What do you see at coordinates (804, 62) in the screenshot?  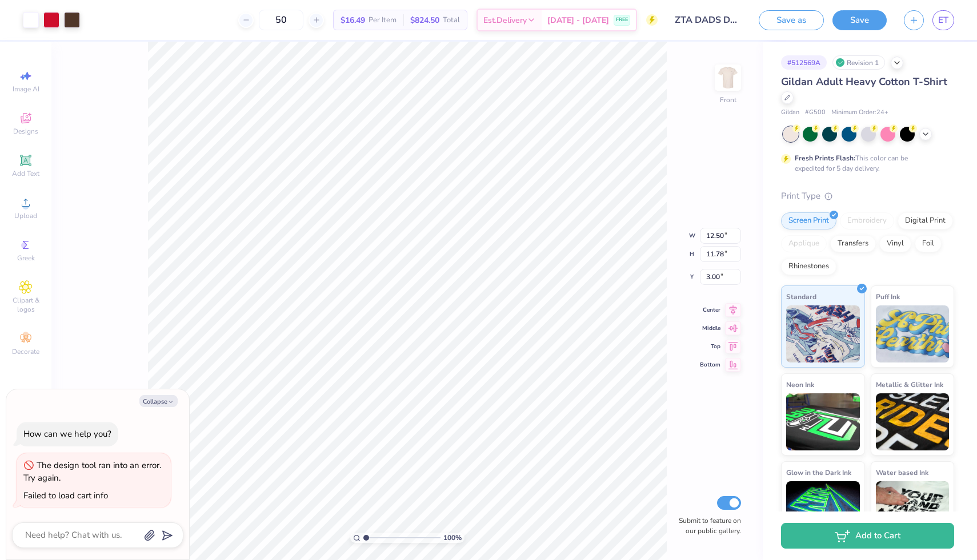 I see `div: # 512569A` at bounding box center [804, 62].